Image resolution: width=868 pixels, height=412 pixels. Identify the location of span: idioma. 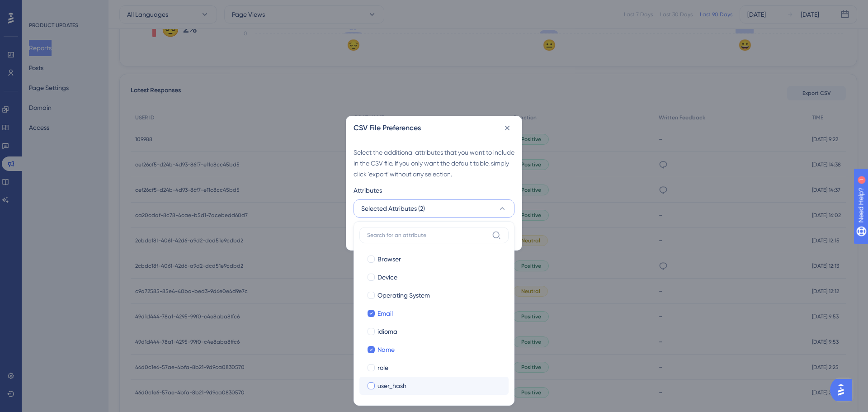
(388, 331).